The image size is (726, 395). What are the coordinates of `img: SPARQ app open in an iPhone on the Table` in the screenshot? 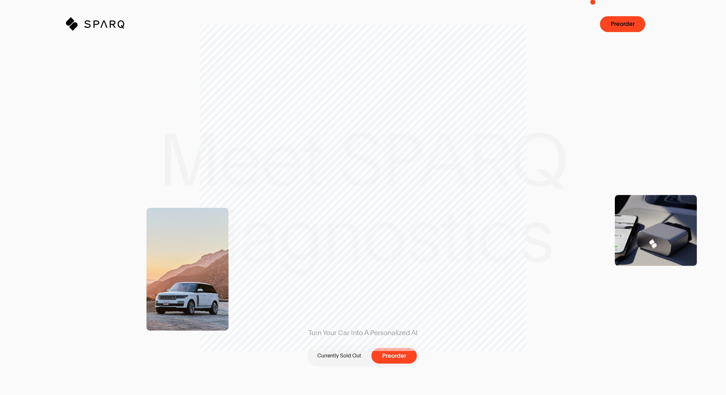 It's located at (70, 170).